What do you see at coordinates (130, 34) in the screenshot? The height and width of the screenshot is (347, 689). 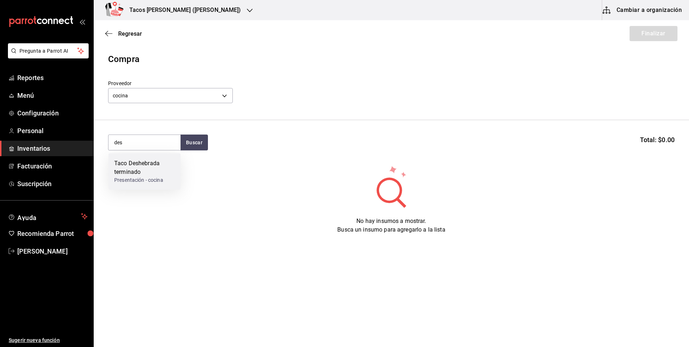 I see `span: Regresar` at bounding box center [130, 34].